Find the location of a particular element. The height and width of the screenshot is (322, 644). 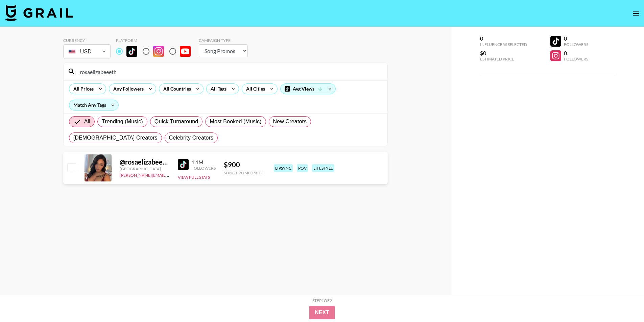

div: Match Any Tags is located at coordinates (94, 105).